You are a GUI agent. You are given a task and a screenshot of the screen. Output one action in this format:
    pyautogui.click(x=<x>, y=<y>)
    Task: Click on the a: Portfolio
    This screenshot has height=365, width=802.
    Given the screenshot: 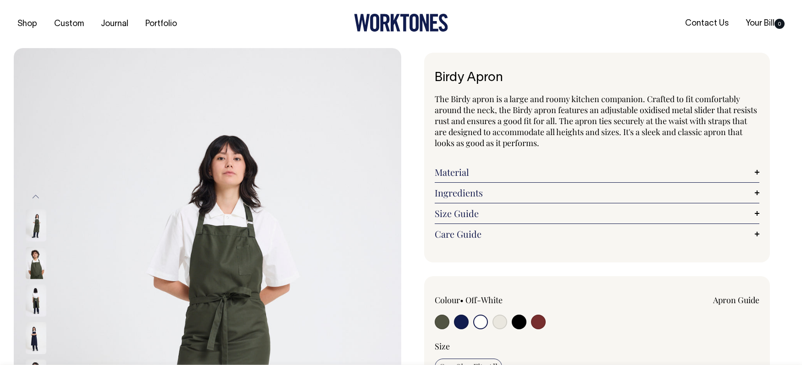 What is the action you would take?
    pyautogui.click(x=161, y=24)
    